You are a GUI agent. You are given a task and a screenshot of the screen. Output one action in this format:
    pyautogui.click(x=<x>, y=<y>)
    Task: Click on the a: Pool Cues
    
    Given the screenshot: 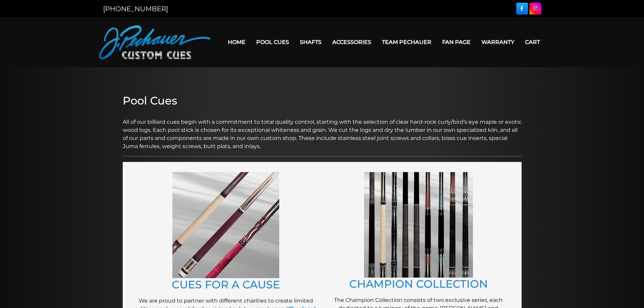 What is the action you would take?
    pyautogui.click(x=273, y=42)
    